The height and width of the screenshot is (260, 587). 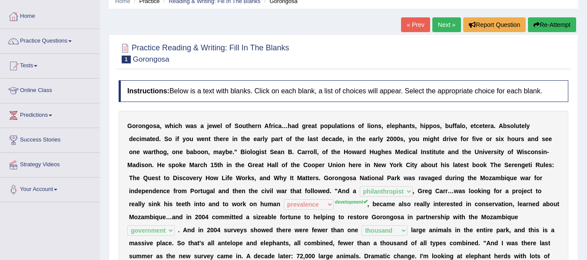 I want to click on b: g, so click(x=258, y=152).